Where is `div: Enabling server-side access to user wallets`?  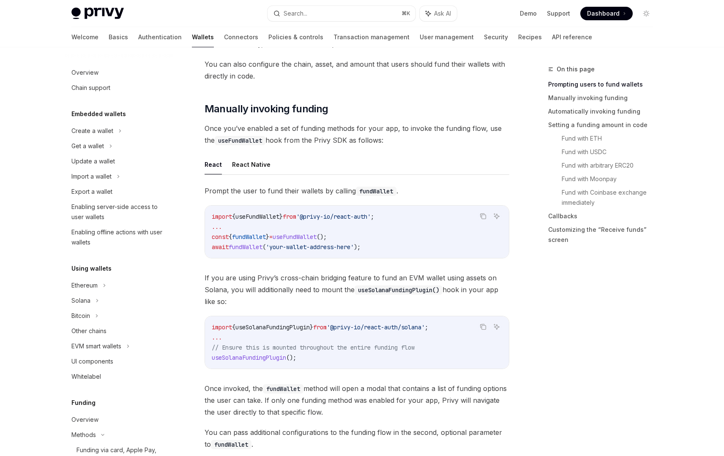
div: Enabling server-side access to user wallets is located at coordinates (120, 212).